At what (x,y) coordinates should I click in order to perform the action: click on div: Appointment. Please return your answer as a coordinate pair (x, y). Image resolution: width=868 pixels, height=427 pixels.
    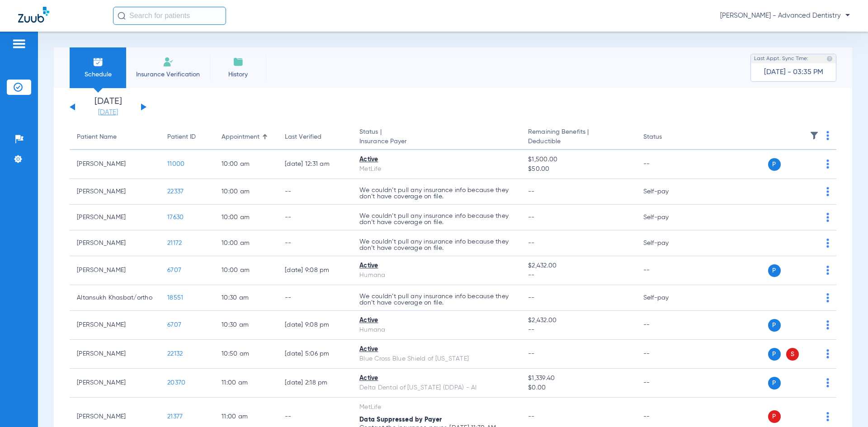
    Looking at the image, I should click on (246, 137).